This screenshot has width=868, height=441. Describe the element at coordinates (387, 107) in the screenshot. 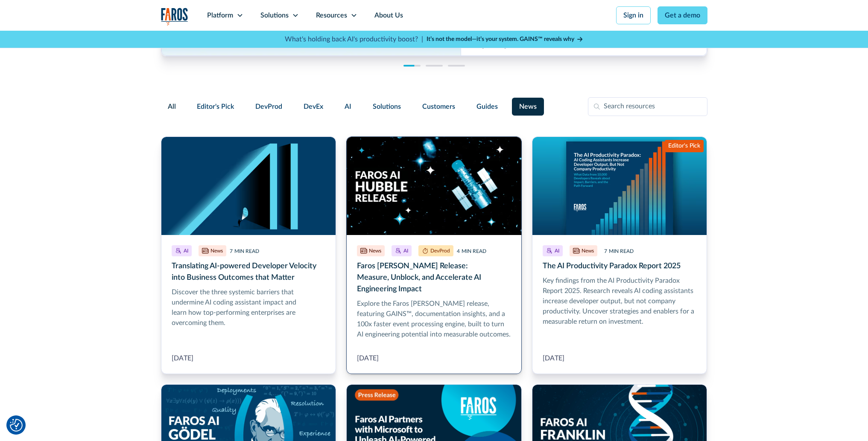

I see `span: Solutions` at that location.